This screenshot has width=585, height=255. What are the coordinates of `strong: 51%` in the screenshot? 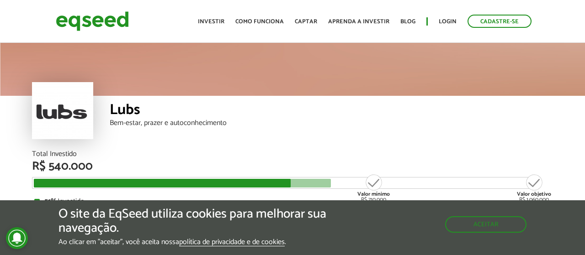 It's located at (51, 201).